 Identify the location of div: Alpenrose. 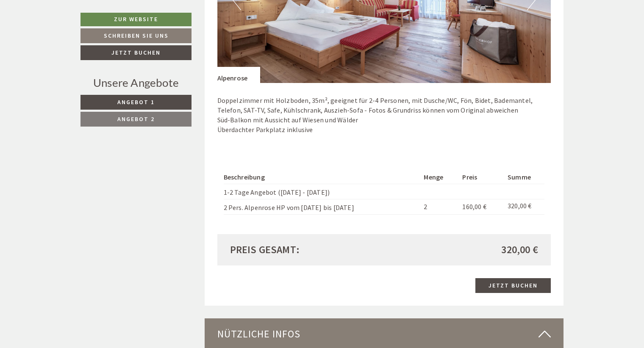
(239, 75).